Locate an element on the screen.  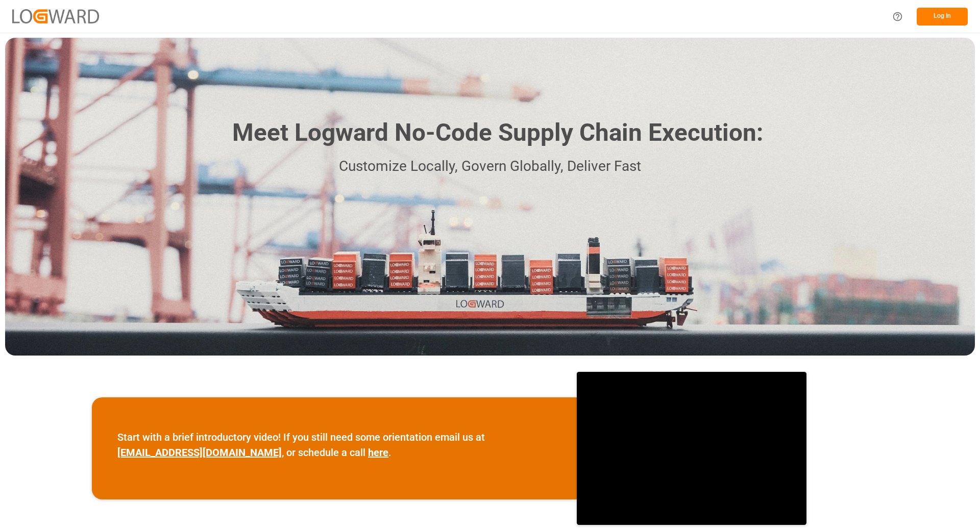
p: Start with a brief introductory video! If you still need some orientation email us at , or schedu... is located at coordinates (334, 444).